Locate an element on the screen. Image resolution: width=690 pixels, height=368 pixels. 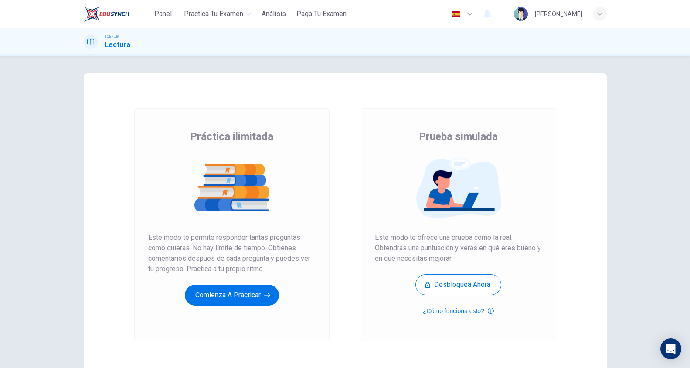
img: EduSynch logo is located at coordinates (106, 14).